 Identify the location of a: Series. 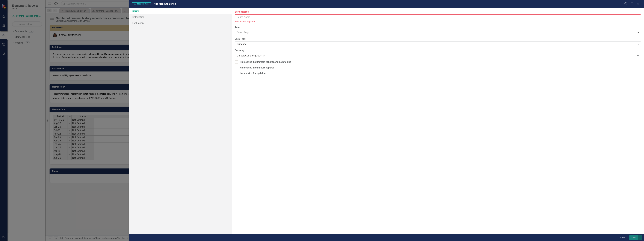
(180, 11).